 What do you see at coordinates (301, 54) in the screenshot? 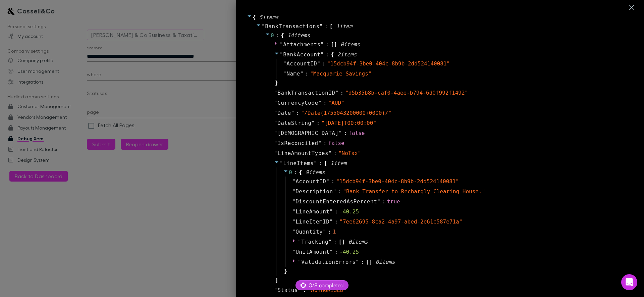
I see `span: BankAccount` at bounding box center [301, 54].